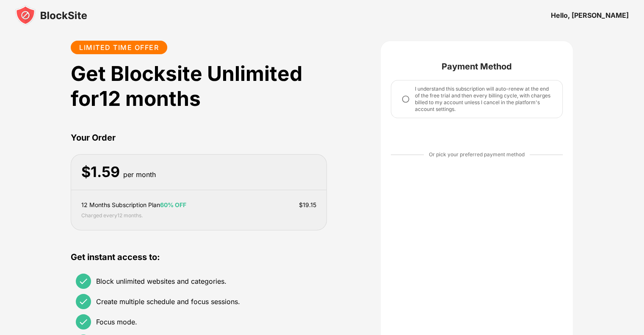 Image resolution: width=644 pixels, height=335 pixels. What do you see at coordinates (307, 205) in the screenshot?
I see `div: $ 19.15` at bounding box center [307, 205].